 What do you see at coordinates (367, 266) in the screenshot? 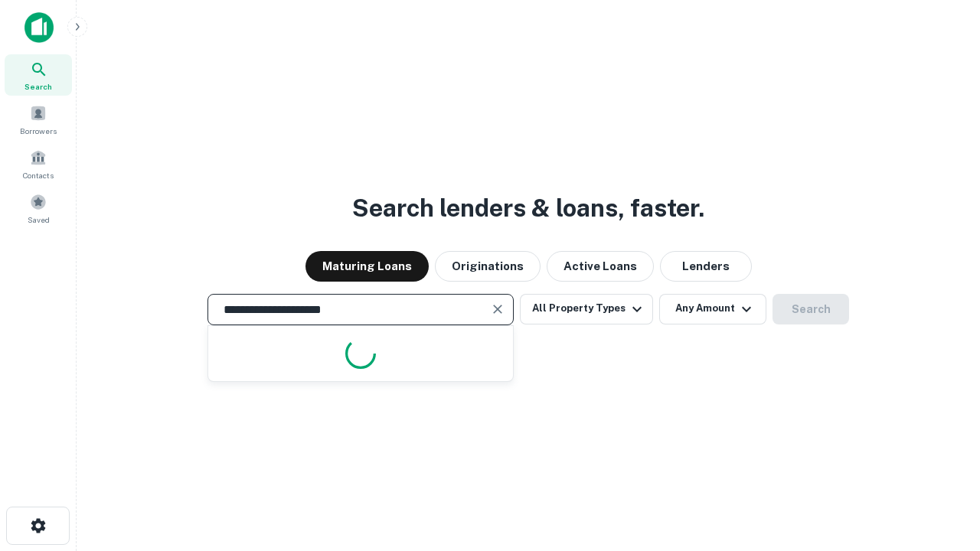
I see `button: Maturing Loans` at bounding box center [367, 266].